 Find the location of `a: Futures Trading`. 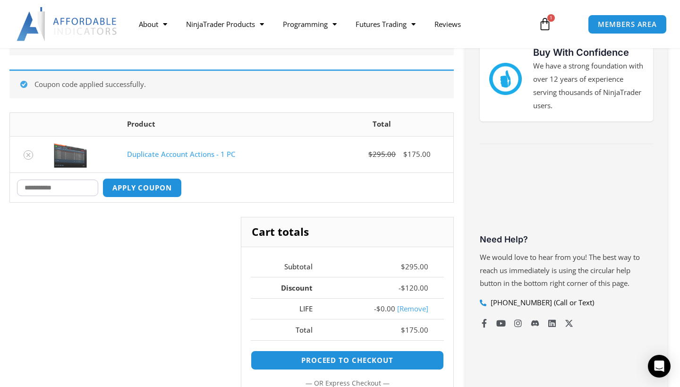

a: Futures Trading is located at coordinates (385, 24).